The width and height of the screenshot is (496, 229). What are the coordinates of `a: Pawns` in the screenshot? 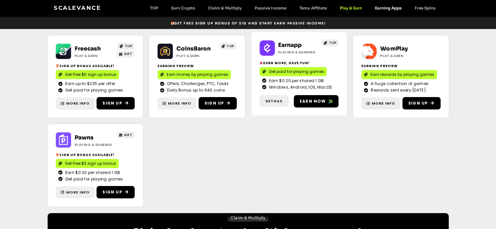 It's located at (84, 138).